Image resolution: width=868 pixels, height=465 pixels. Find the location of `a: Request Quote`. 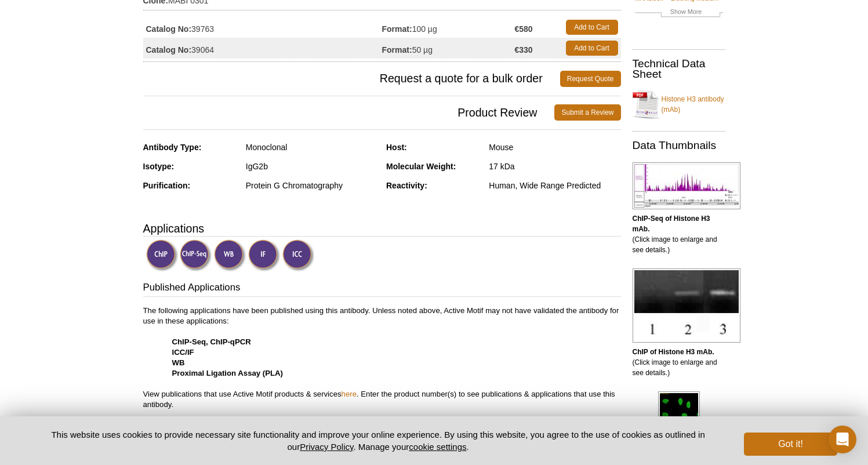

a: Request Quote is located at coordinates (590, 79).